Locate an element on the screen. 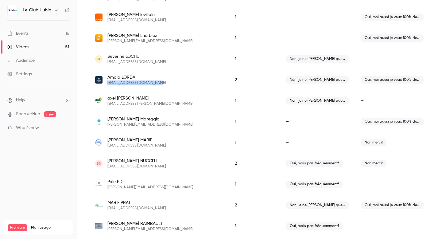 The height and width of the screenshot is (239, 442). span: SN is located at coordinates (99, 163).